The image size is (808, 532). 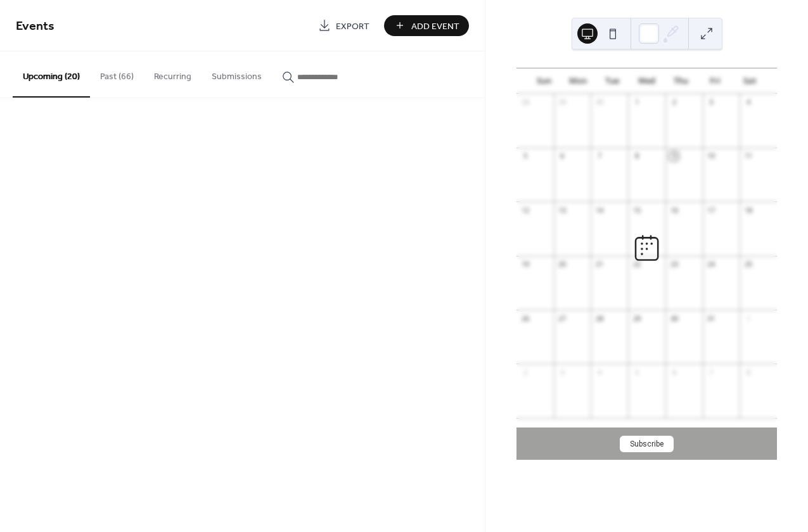 What do you see at coordinates (750, 81) in the screenshot?
I see `div: Sat` at bounding box center [750, 81].